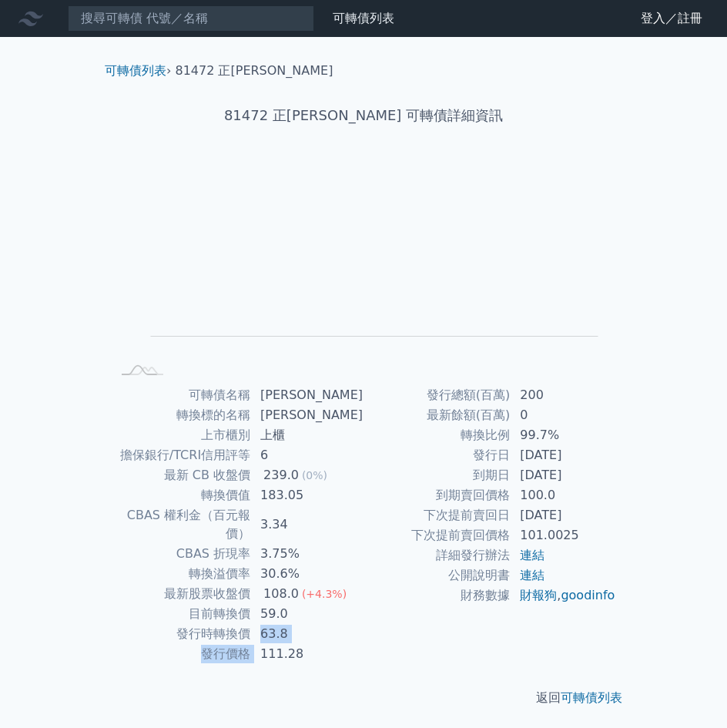  What do you see at coordinates (181, 554) in the screenshot?
I see `td: CBAS 折現率` at bounding box center [181, 554].